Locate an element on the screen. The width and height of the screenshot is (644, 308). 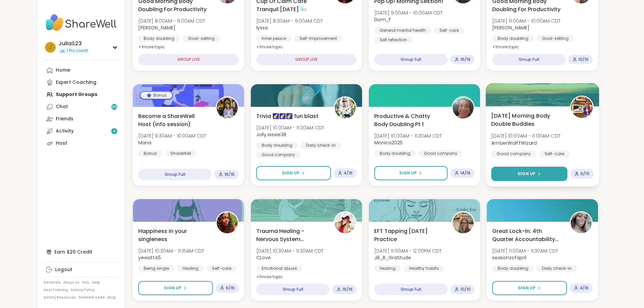
div: General mental health is located at coordinates (403, 30).